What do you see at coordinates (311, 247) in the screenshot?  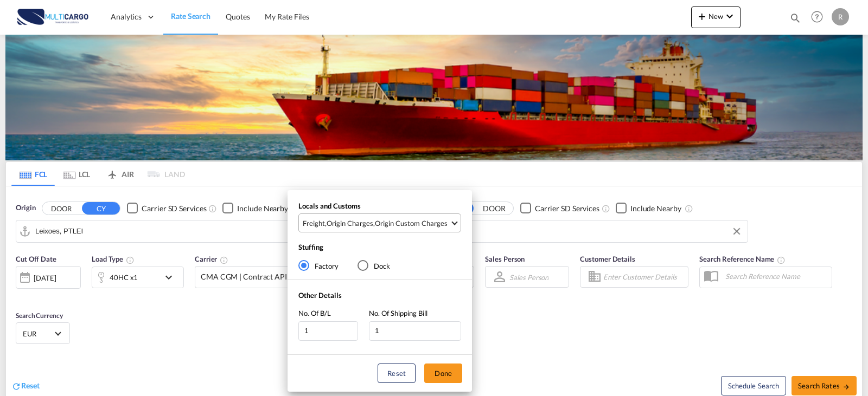 I see `span: Stuffing` at bounding box center [311, 247].